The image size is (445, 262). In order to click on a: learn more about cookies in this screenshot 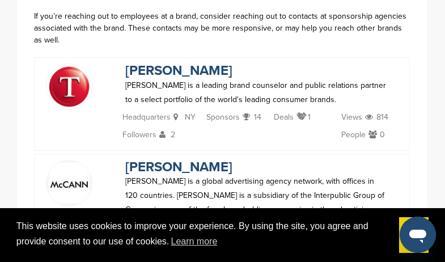, I will do `click(194, 242)`.